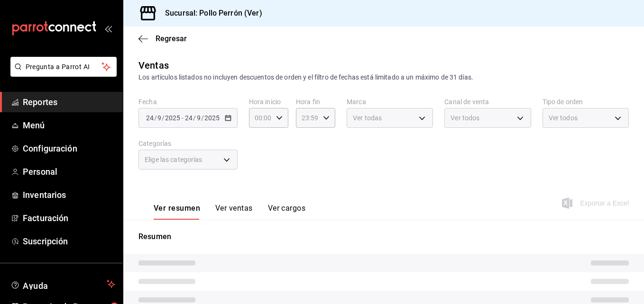  I want to click on span: Pregunta a Parrot AI, so click(63, 66).